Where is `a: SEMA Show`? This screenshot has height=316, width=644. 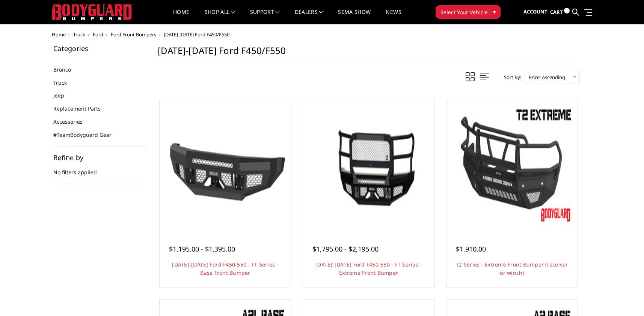
a: SEMA Show is located at coordinates (354, 16).